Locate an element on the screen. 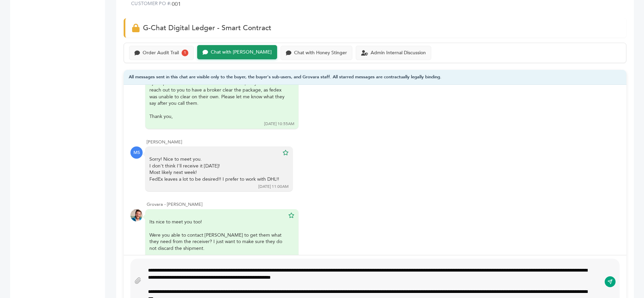  div: 1 is located at coordinates (185, 53).